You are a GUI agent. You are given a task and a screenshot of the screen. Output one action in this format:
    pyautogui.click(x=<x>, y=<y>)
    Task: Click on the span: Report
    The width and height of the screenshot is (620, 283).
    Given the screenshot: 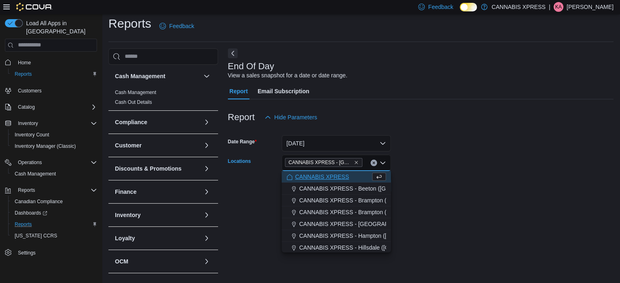 What is the action you would take?
    pyautogui.click(x=238, y=91)
    